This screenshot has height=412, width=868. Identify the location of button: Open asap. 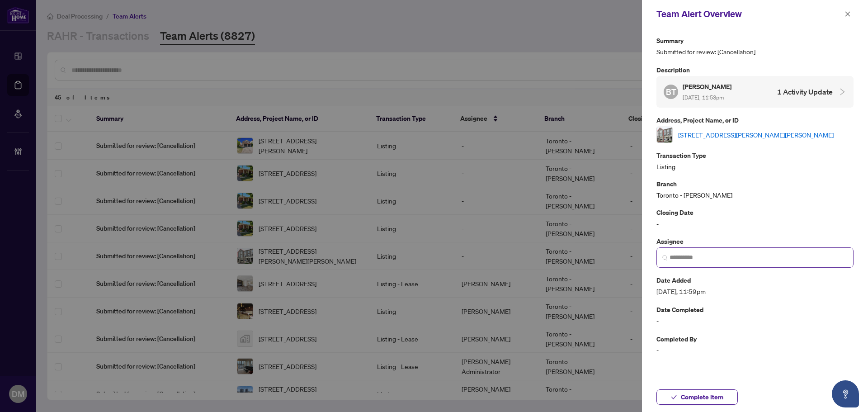
(845, 394).